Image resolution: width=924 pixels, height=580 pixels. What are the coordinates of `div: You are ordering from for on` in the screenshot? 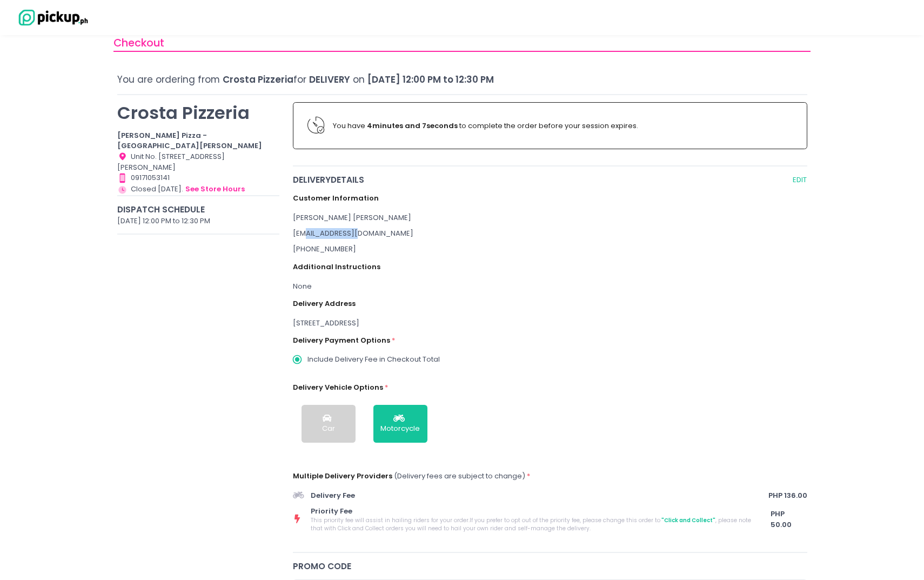 It's located at (462, 80).